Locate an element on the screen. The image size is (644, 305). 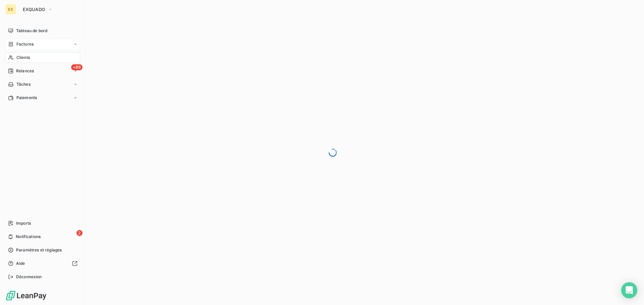
span: Relances is located at coordinates (25, 71).